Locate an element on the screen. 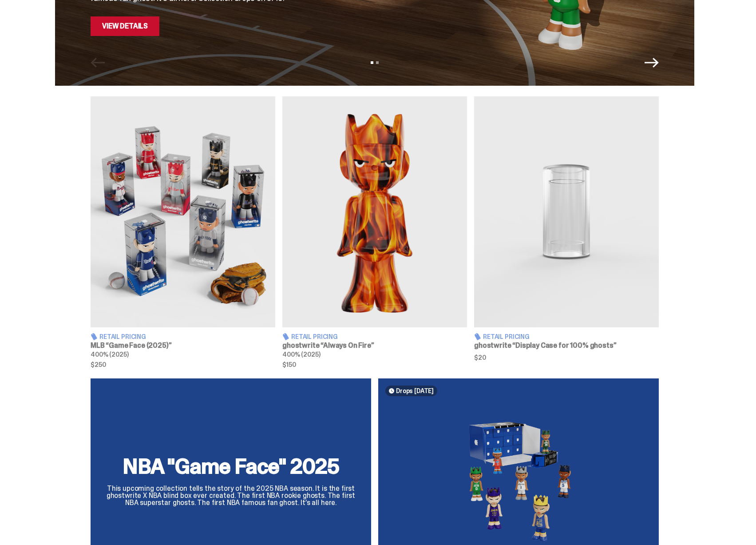 The image size is (756, 545). p: This upcoming collection tells the story of the 2025 NBA season. It is the first ghostwrite X NBA... is located at coordinates (231, 496).